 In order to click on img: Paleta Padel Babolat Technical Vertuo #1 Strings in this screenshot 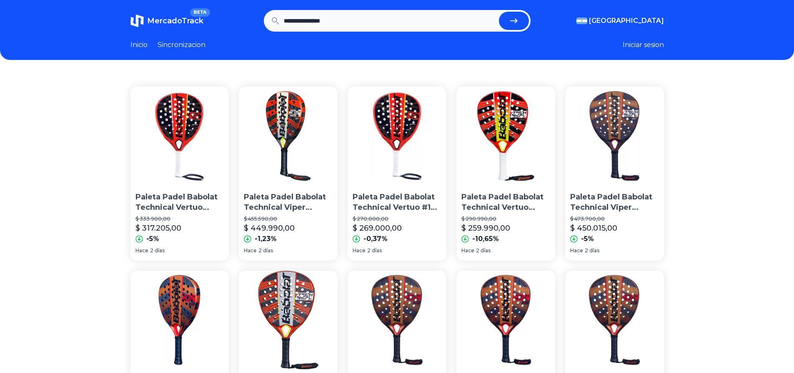, I will do `click(397, 136)`.